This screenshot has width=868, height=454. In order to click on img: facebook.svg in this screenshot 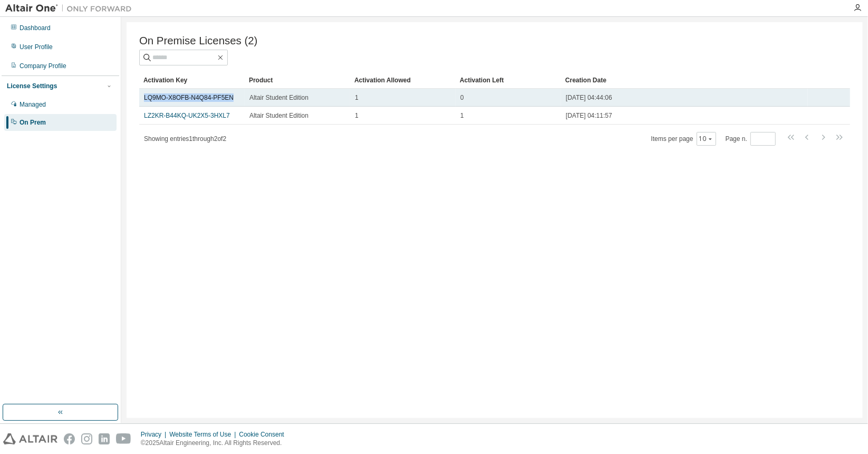, I will do `click(69, 439)`.